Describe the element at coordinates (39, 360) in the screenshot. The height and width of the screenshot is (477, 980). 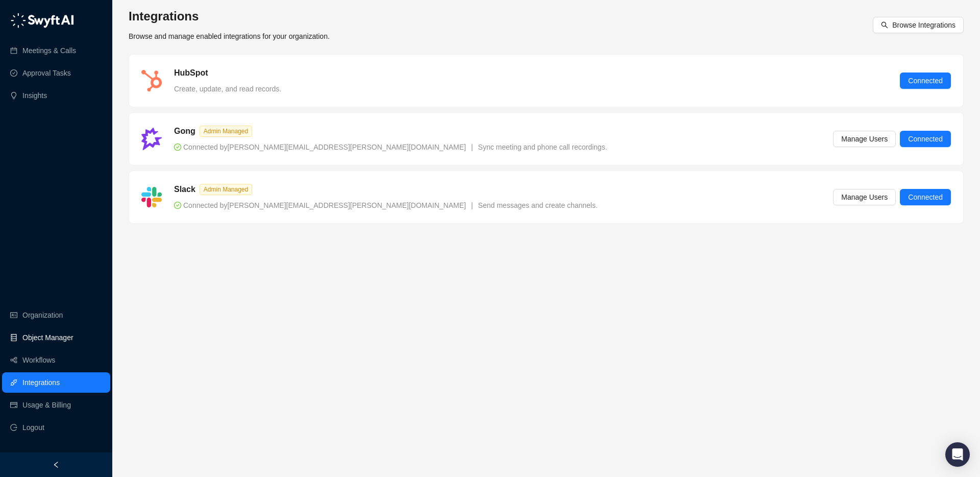
I see `a: Workflows` at that location.